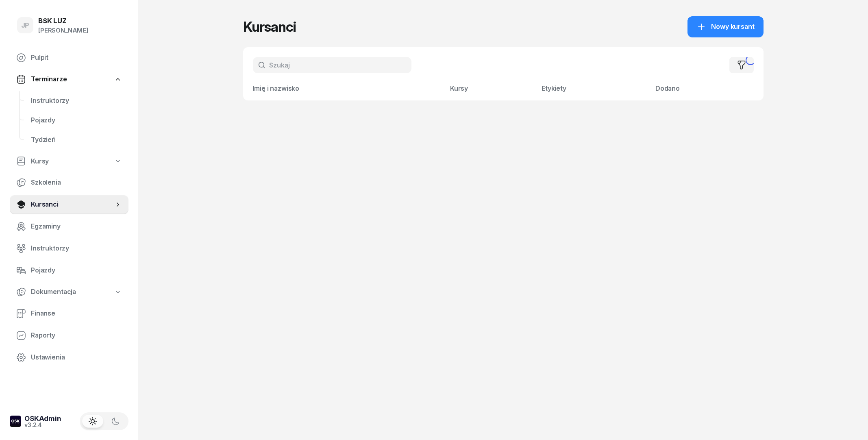 The image size is (868, 440). What do you see at coordinates (707, 92) in the screenshot?
I see `th: Dodano` at bounding box center [707, 92].